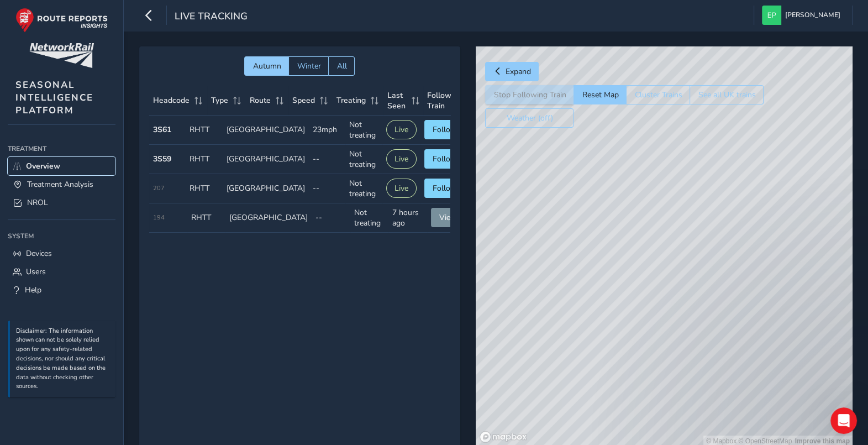  What do you see at coordinates (158, 188) in the screenshot?
I see `span: 207` at bounding box center [158, 188].